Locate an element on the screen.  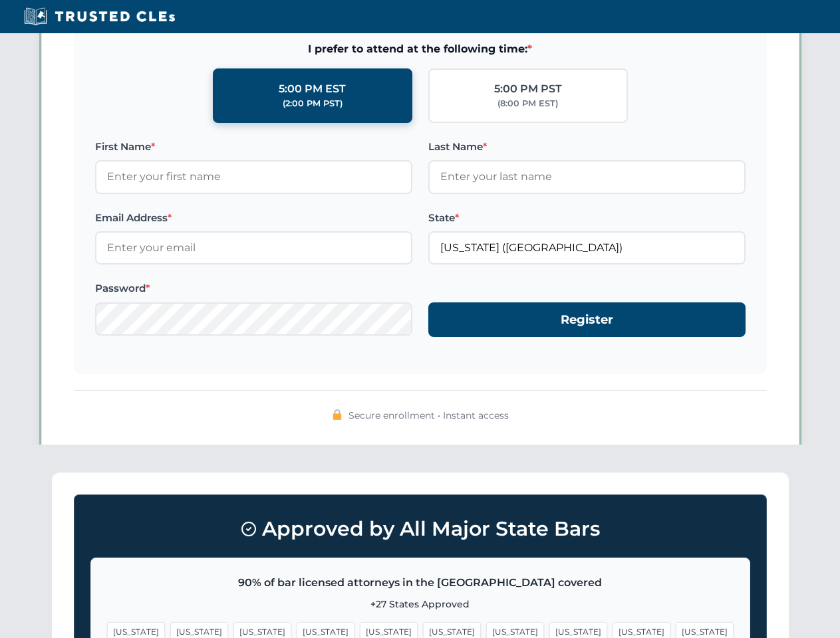
input: Enter your last name is located at coordinates (586, 177).